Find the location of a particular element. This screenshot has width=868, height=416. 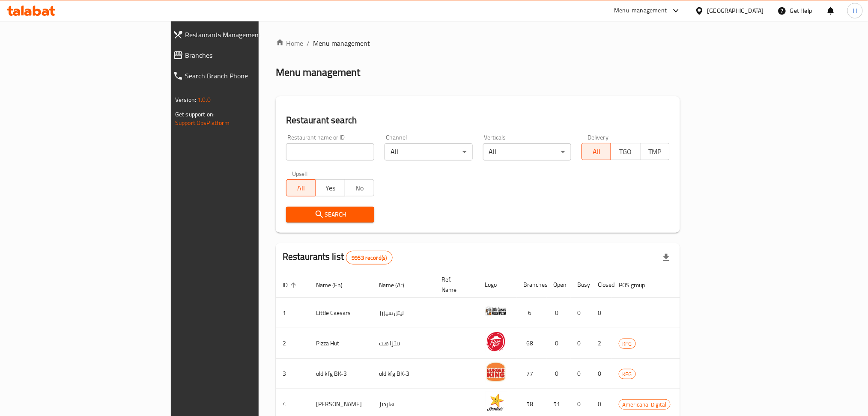

th: Logo is located at coordinates (497, 285).